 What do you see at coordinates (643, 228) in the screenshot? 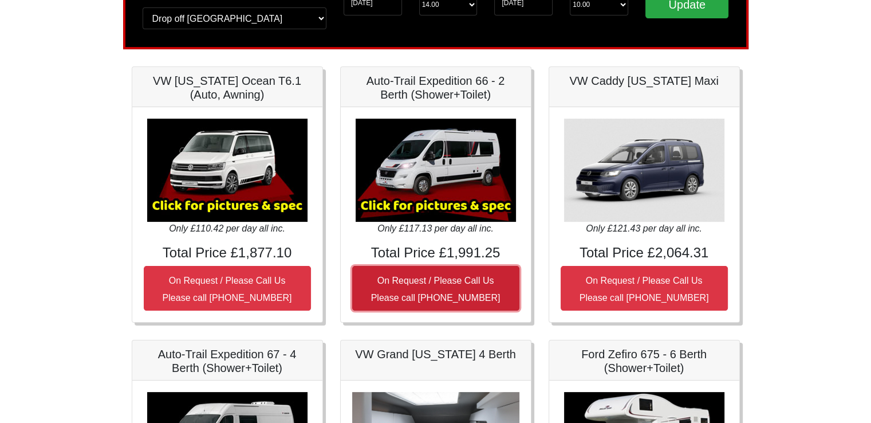
I see `i: Only £121.43 per day all inc.` at bounding box center [643, 228].